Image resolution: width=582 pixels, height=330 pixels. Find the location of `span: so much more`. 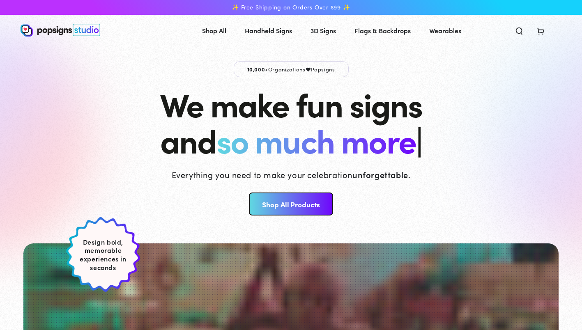

span: so much more is located at coordinates (316, 139).